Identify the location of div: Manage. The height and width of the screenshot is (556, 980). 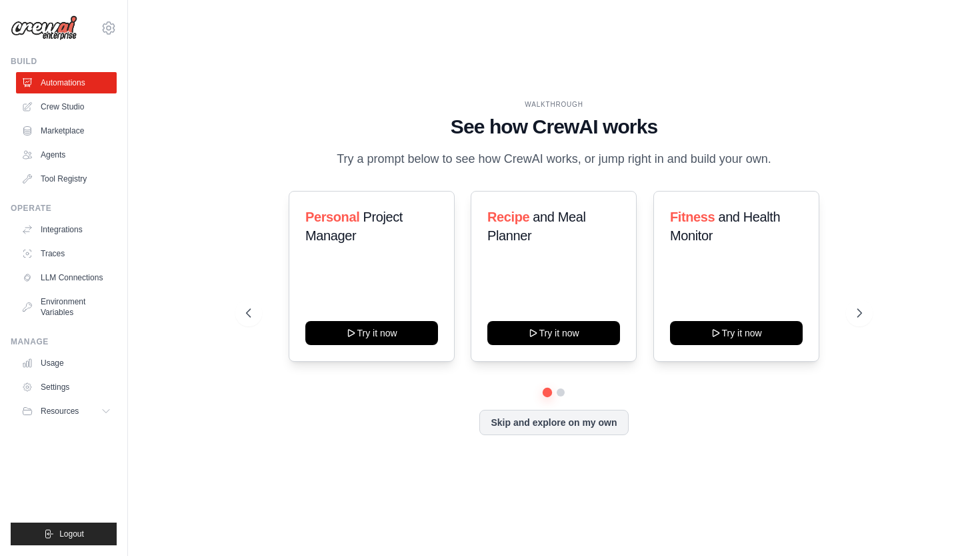
(63, 342).